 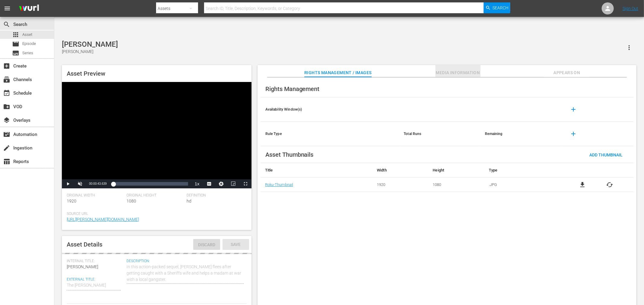 I want to click on button: Jump To Time, so click(x=222, y=184).